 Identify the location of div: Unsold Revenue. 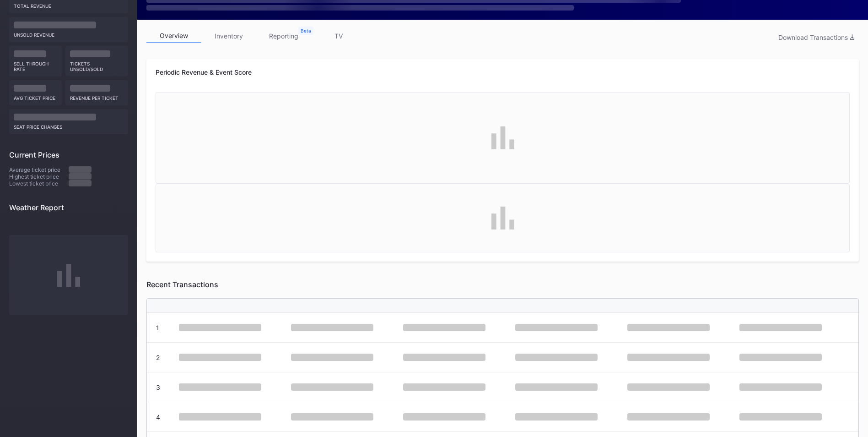
(69, 33).